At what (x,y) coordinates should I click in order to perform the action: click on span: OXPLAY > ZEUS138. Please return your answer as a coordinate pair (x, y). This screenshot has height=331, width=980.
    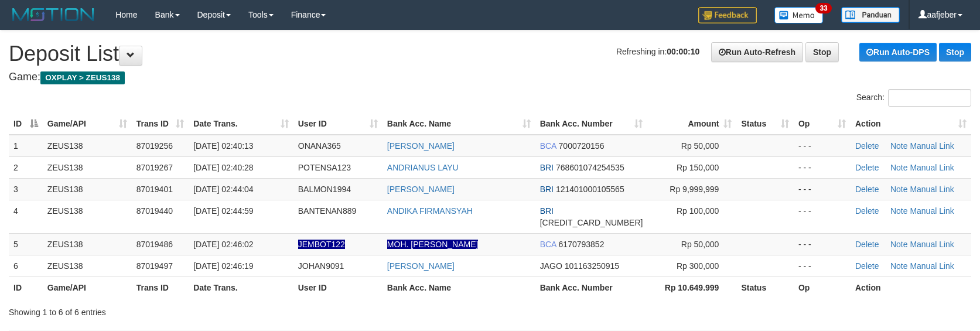
    Looking at the image, I should click on (83, 78).